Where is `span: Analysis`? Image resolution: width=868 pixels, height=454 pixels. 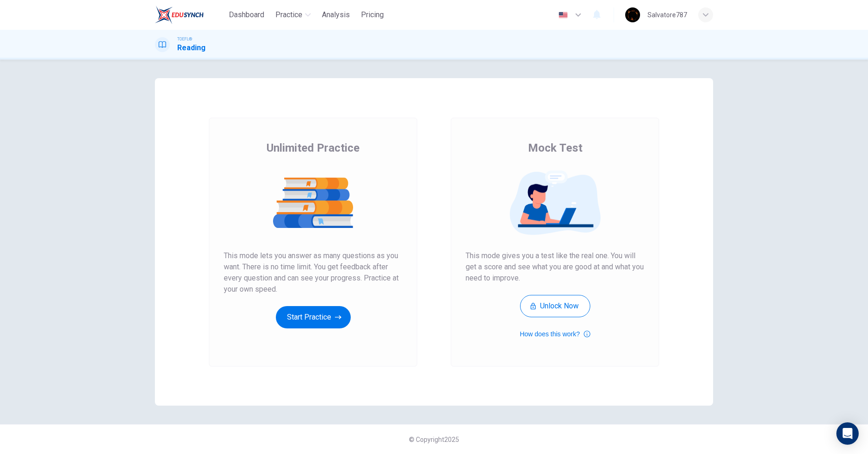 span: Analysis is located at coordinates (336, 15).